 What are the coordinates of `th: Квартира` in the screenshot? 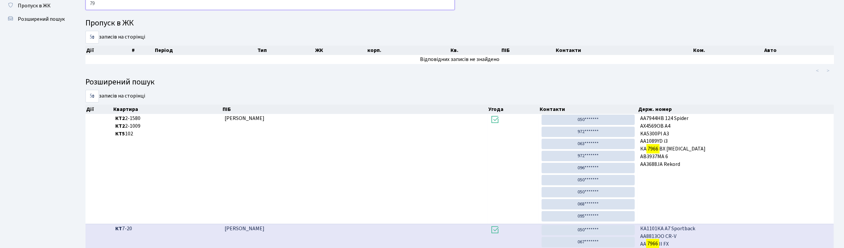 It's located at (167, 109).